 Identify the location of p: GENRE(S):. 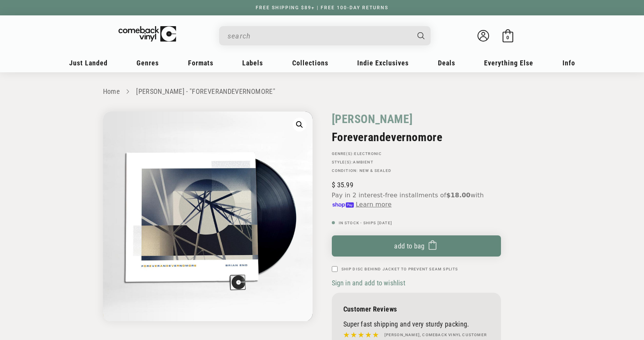
(416, 154).